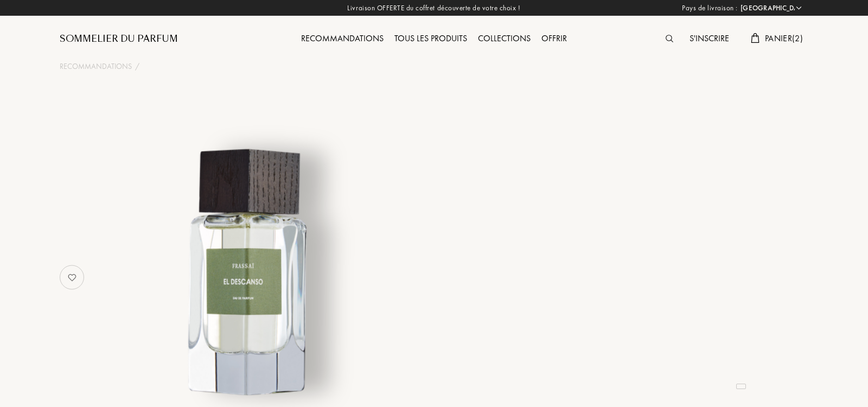 The width and height of the screenshot is (868, 407). What do you see at coordinates (72, 277) in the screenshot?
I see `img: no_like_p.png` at bounding box center [72, 277].